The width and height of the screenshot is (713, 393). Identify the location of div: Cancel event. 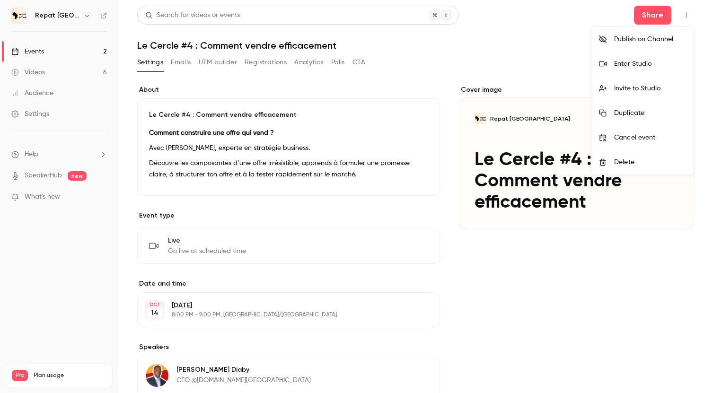
(650, 138).